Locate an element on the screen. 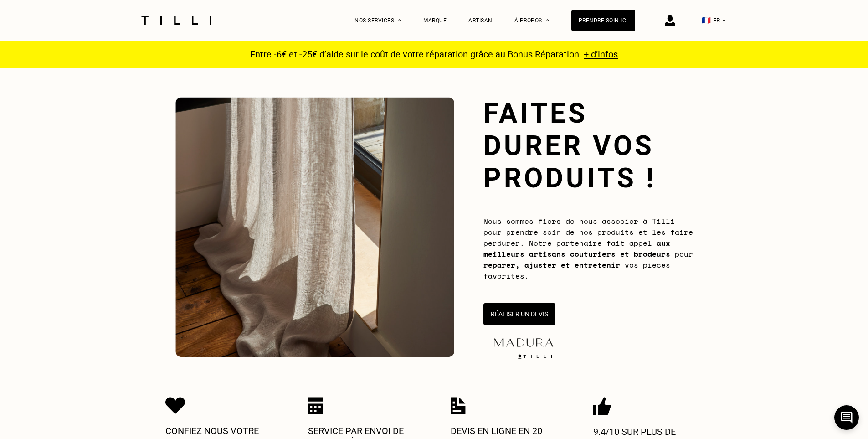 The width and height of the screenshot is (868, 439). b: aux meilleurs artisans couturiers et brodeurs is located at coordinates (577, 248).